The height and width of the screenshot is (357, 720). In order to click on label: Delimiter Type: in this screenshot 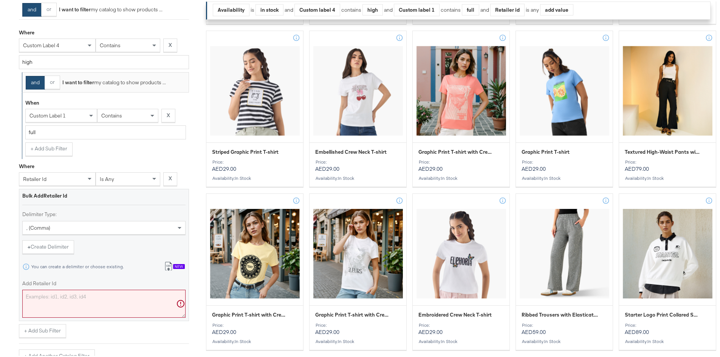, I will do `click(104, 213)`.